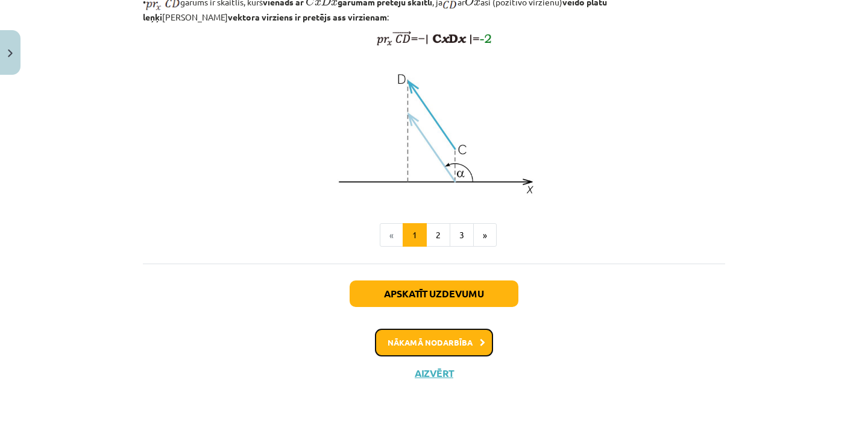  I want to click on button: Apskatīt uzdevumu, so click(434, 293).